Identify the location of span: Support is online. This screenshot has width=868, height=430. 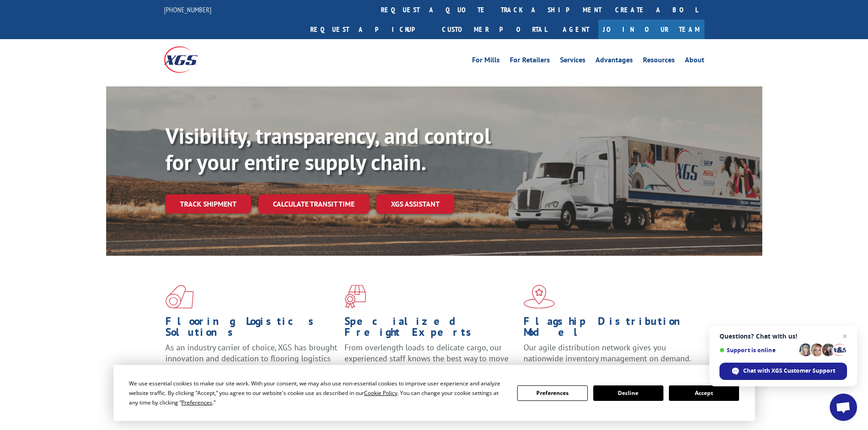
(758, 350).